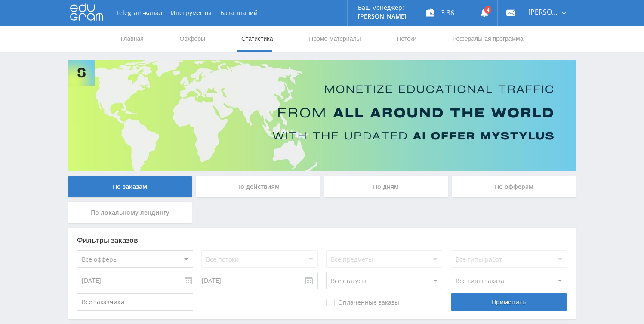  What do you see at coordinates (135, 302) in the screenshot?
I see `input: Все заказчики` at bounding box center [135, 302].